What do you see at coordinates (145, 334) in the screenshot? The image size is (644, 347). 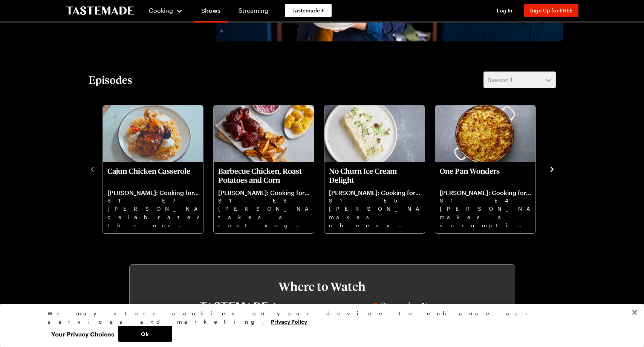 I see `button: Ok` at bounding box center [145, 334].